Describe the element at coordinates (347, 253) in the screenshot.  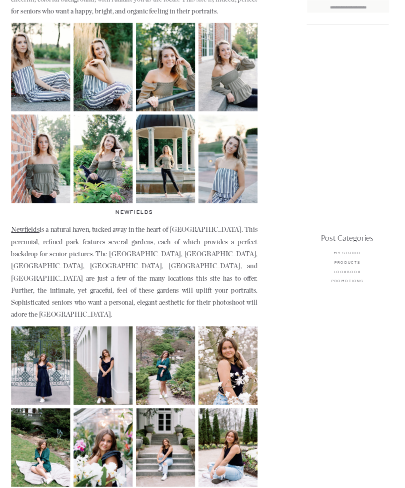
I see `a: MY Studio` at that location.